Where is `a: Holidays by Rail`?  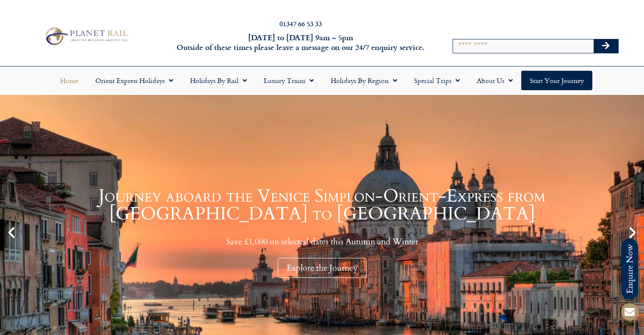
a: Holidays by Rail is located at coordinates (219, 81).